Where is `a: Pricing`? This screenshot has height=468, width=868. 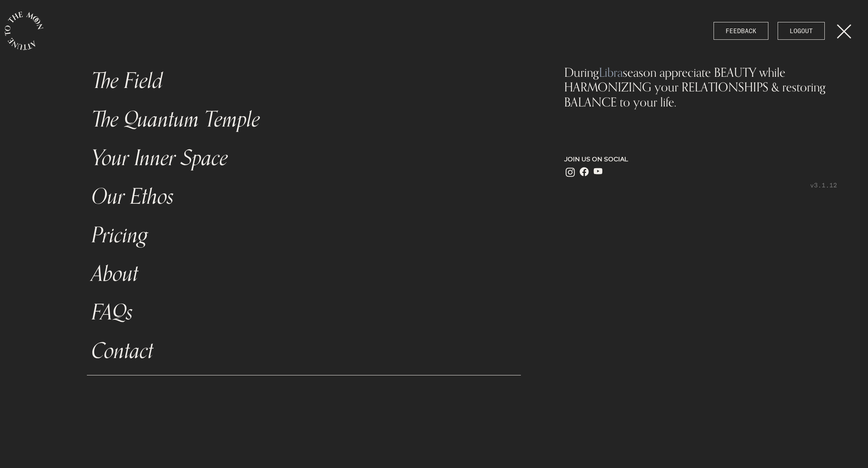 a: Pricing is located at coordinates (304, 235).